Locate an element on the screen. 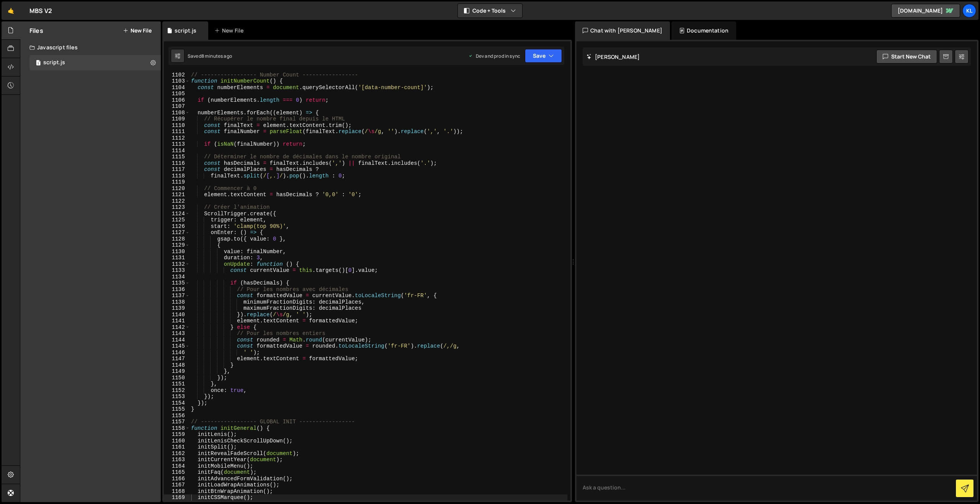  div: Documentation is located at coordinates (703, 31).